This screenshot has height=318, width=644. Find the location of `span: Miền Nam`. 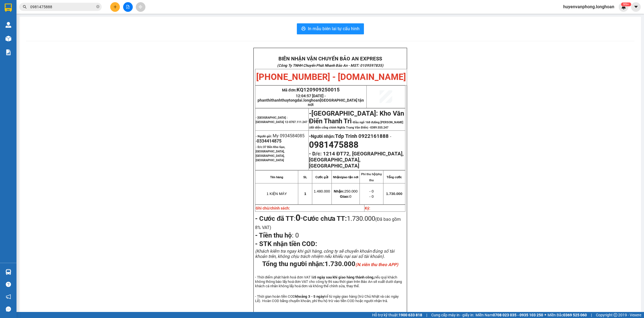

span: Miền Nam is located at coordinates (509, 315).